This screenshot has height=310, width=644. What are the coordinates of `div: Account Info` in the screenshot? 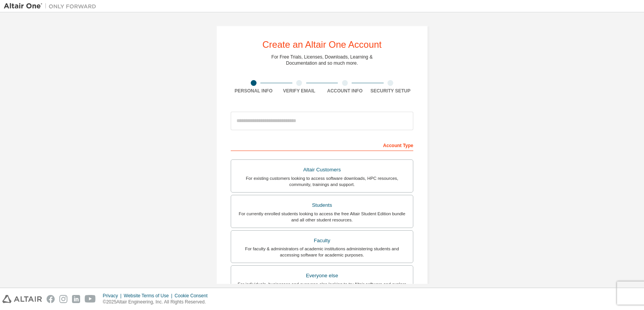 It's located at (345, 91).